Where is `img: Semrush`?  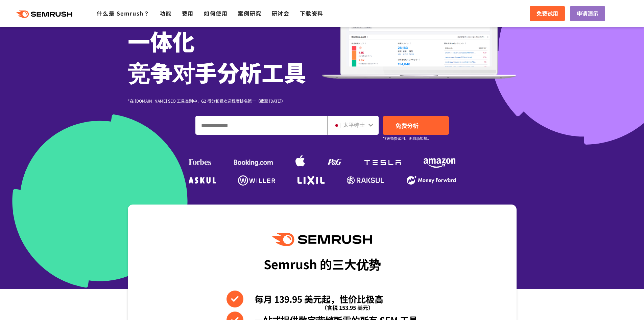
img: Semrush is located at coordinates (322, 239).